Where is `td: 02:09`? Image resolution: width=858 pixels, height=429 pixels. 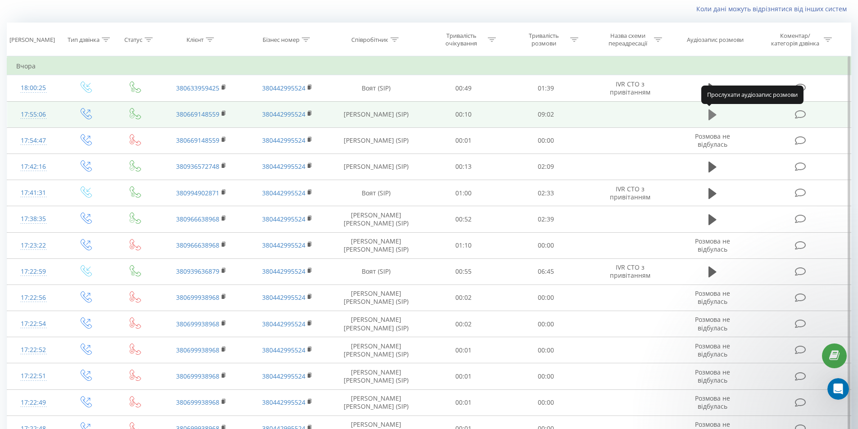 td: 02:09 is located at coordinates (546, 167).